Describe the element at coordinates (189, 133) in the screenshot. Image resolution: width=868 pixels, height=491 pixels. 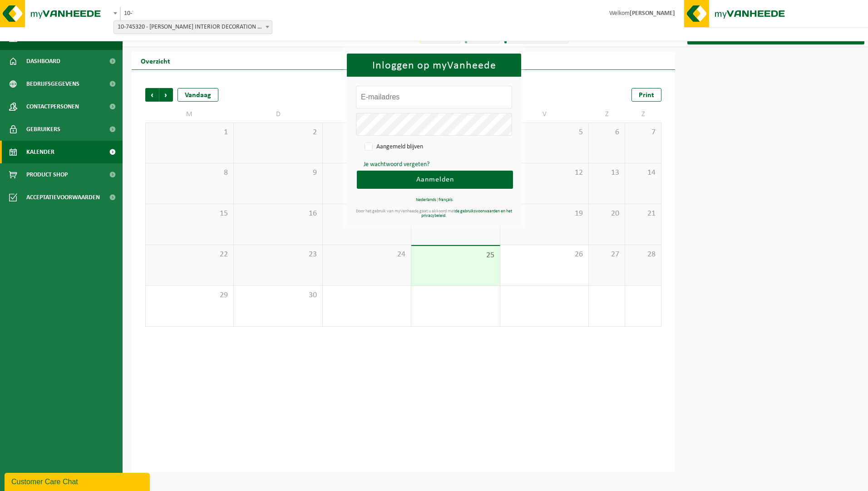
I see `span: 1` at that location.